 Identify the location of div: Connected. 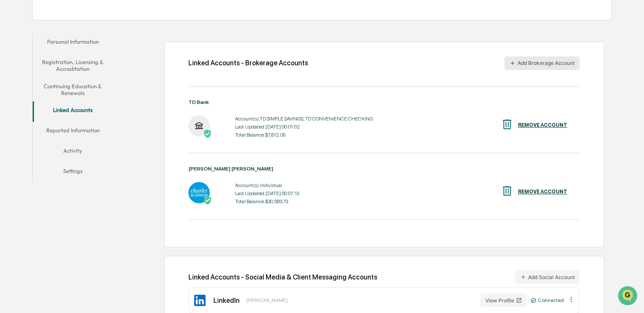
(547, 300).